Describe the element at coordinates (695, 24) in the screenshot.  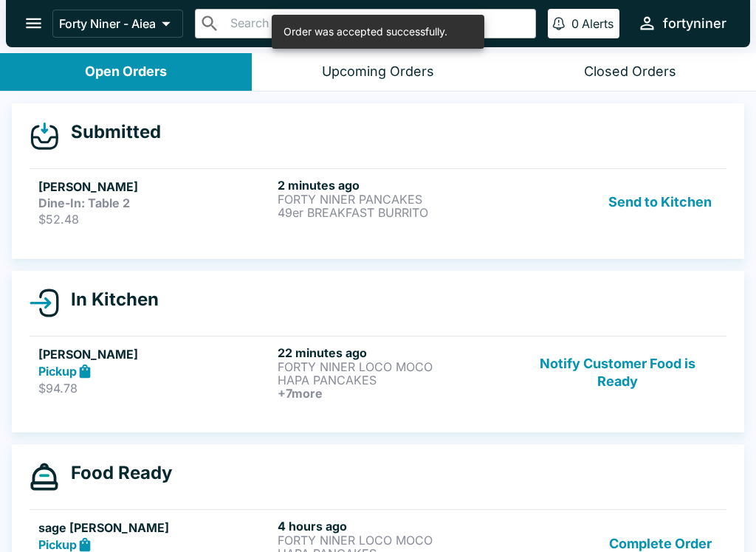
I see `div: fortyniner` at that location.